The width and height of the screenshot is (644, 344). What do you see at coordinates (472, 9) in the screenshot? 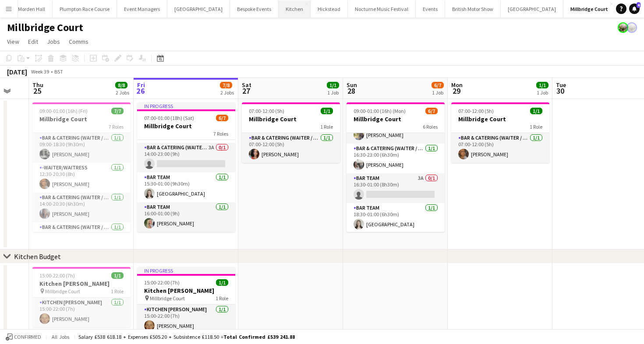
I see `button: British Motor Show` at bounding box center [472, 9].